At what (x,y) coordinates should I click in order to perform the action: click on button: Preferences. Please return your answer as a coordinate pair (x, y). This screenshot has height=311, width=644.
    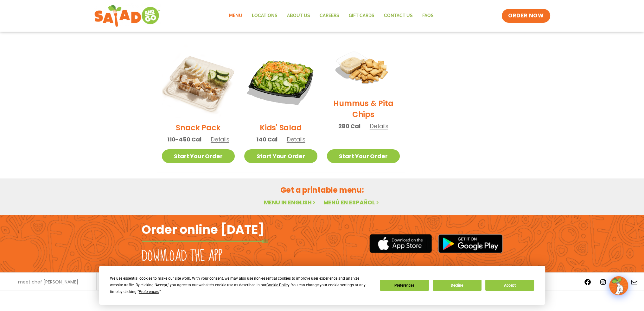
    Looking at the image, I should click on (404, 285).